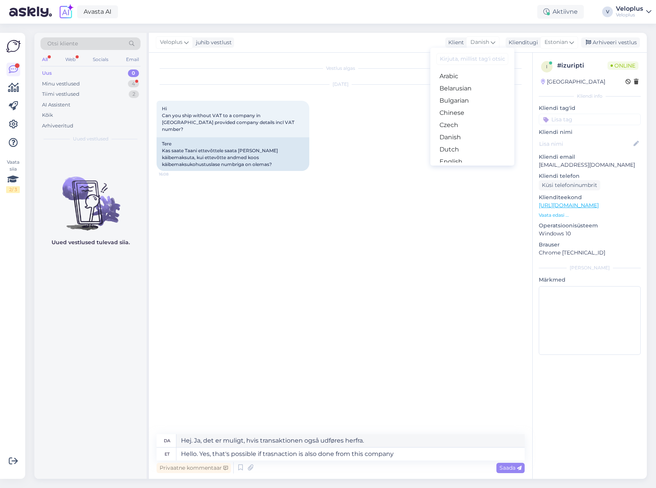 This screenshot has height=488, width=656. Describe the element at coordinates (193, 468) in the screenshot. I see `div: Privaatne kommentaar` at that location.